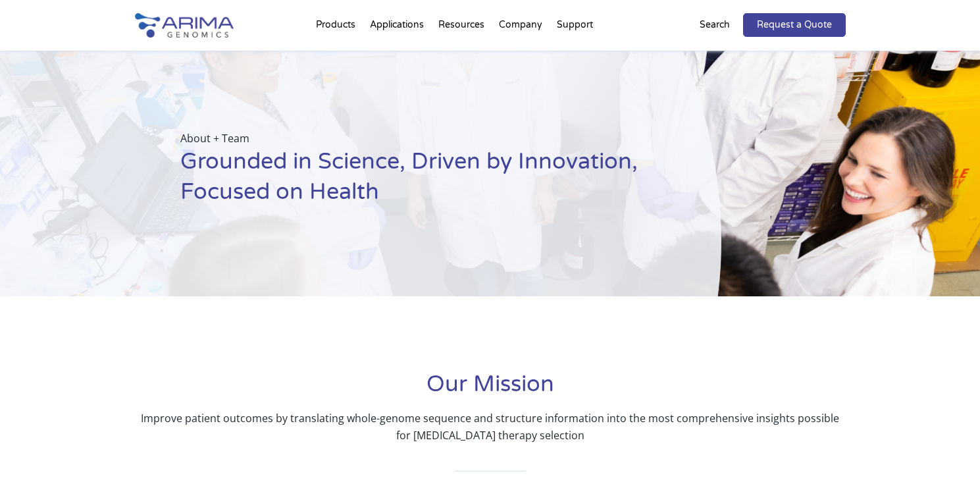 Image resolution: width=980 pixels, height=486 pixels. Describe the element at coordinates (715, 25) in the screenshot. I see `p: Search` at that location.